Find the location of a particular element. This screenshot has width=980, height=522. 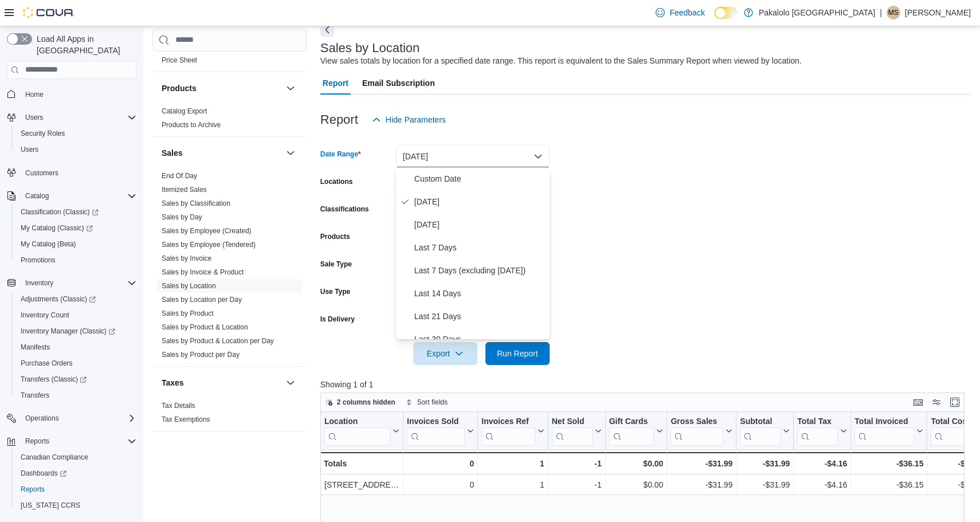

span: My Catalog (Classic) is located at coordinates (76, 228).